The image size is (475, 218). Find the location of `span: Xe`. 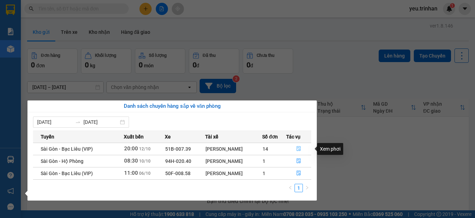

span: Xe is located at coordinates (168, 136).